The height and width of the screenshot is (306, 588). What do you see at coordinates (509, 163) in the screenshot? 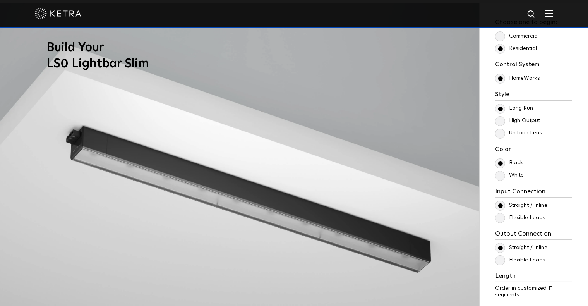
I see `label: Black` at bounding box center [509, 163].